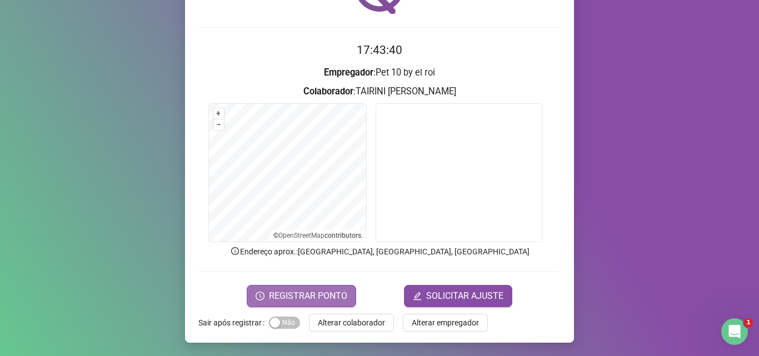 The height and width of the screenshot is (356, 759). What do you see at coordinates (445, 323) in the screenshot?
I see `span: Alterar empregador` at bounding box center [445, 323].